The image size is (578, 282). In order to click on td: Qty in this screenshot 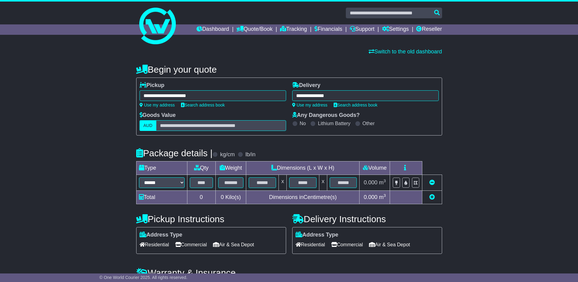, I will do `click(201, 168)`.